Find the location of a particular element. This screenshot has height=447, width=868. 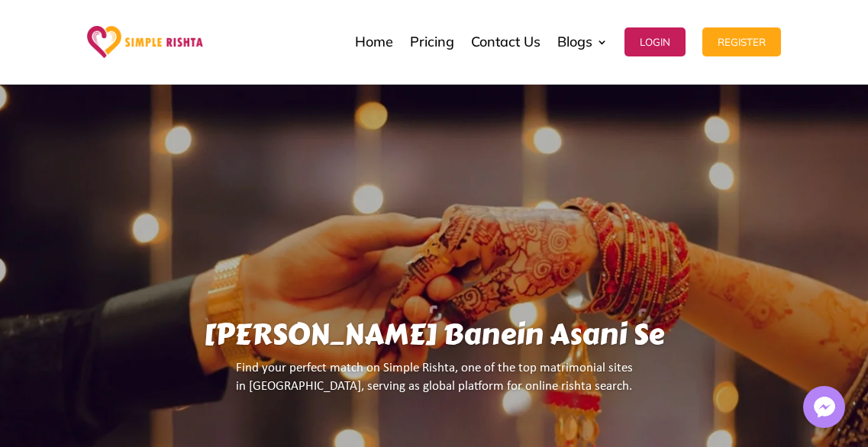

a: Home is located at coordinates (374, 42).